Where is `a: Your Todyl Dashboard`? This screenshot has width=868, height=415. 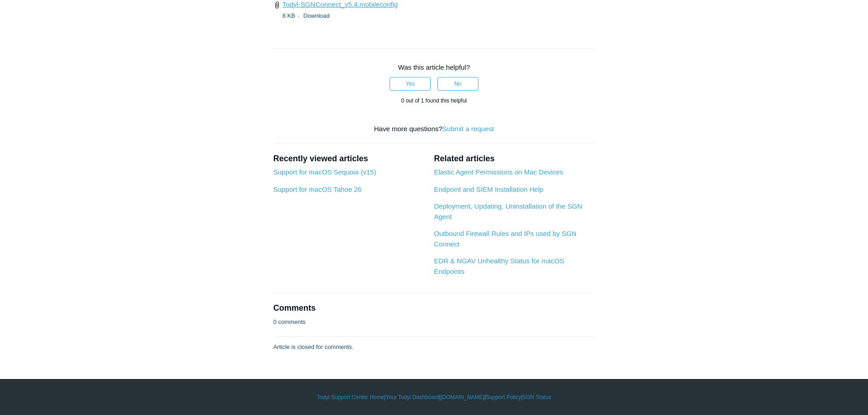 a: Your Todyl Dashboard is located at coordinates (412, 397).